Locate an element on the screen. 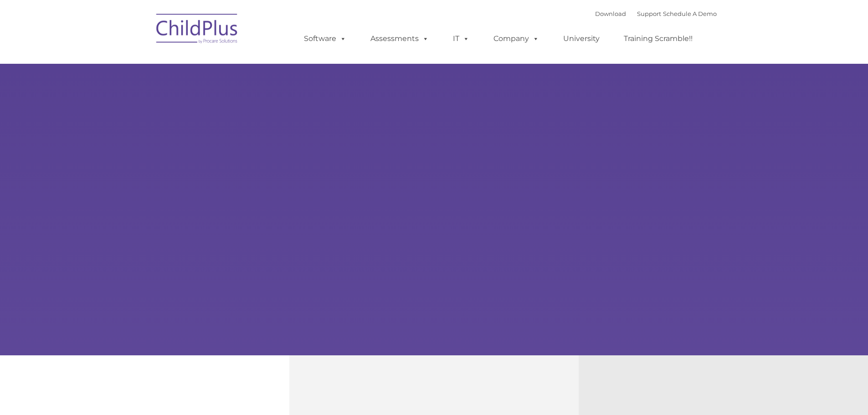  img: ChildPlus by Procare Solutions is located at coordinates (197, 30).